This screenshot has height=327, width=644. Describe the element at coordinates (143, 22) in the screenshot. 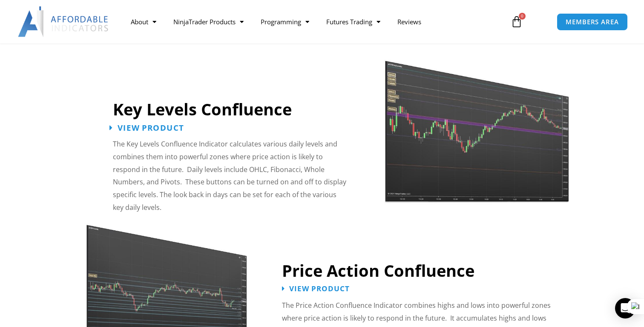

I see `a: About` at that location.